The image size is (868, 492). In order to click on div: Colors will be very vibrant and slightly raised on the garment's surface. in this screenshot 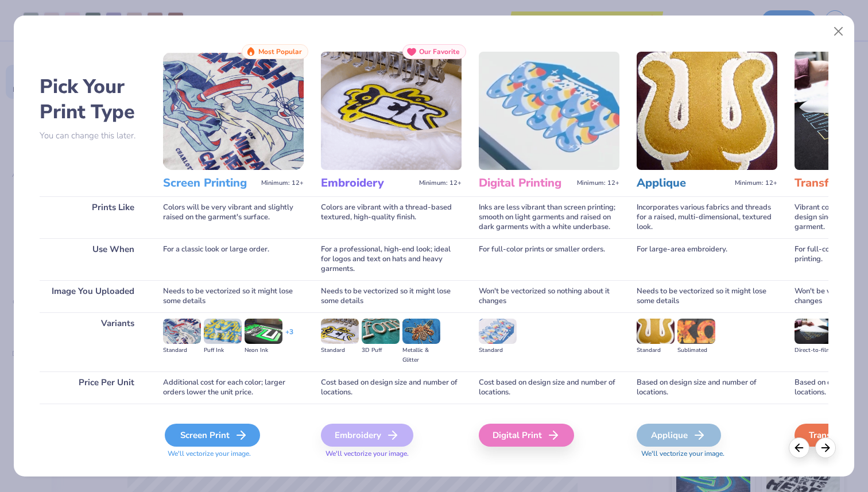, I will do `click(233, 217)`.